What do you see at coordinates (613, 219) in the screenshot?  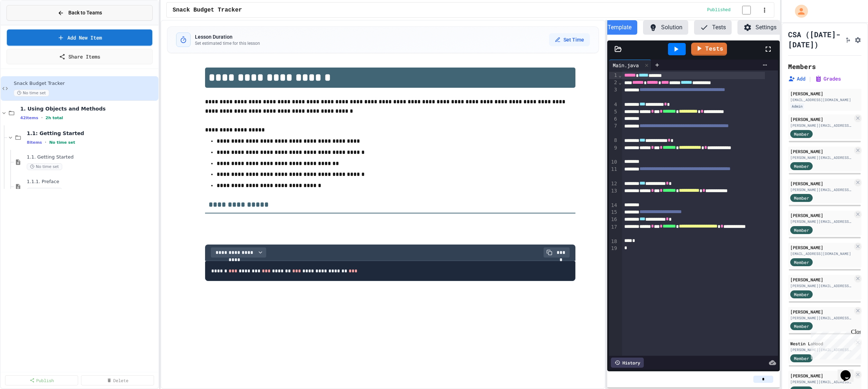 I see `div: 16` at bounding box center [613, 219].